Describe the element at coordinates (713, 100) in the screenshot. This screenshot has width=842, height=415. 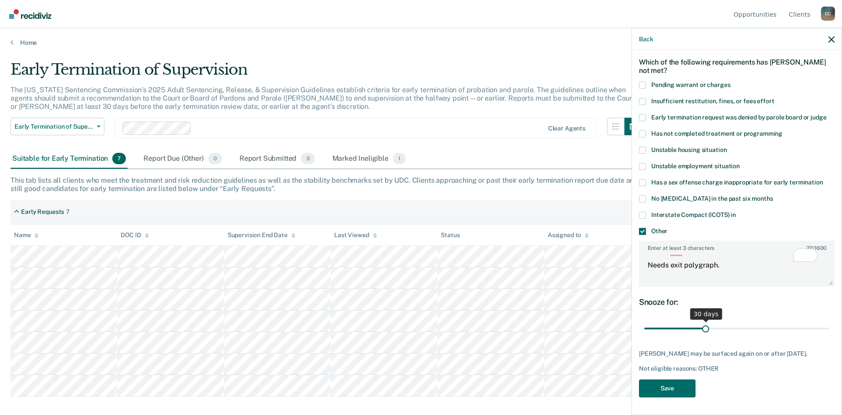
I see `span: Insufficient restitution, fines, or fees effort` at that location.